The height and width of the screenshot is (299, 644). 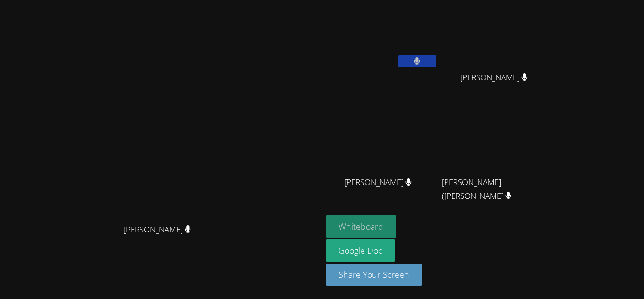 I want to click on a: Google Doc, so click(x=361, y=251).